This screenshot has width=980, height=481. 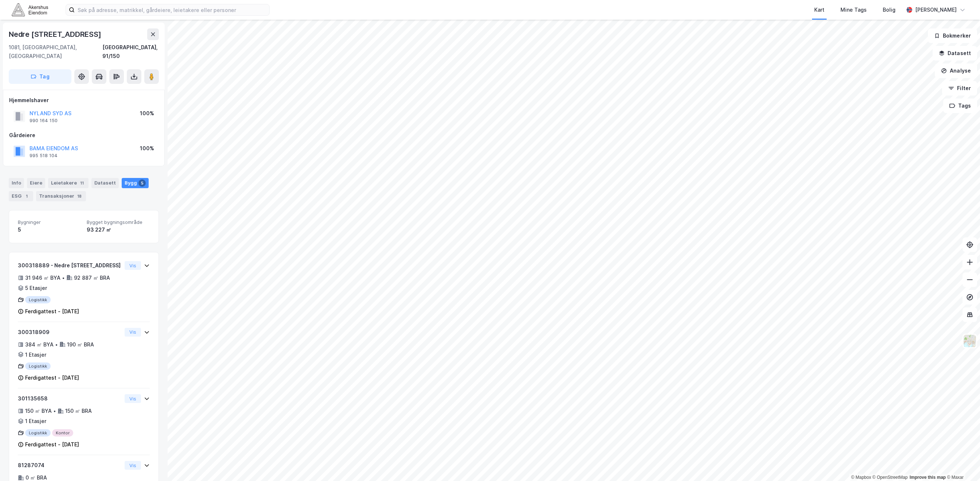 I want to click on div: 92 887 ㎡ BRA, so click(x=92, y=278).